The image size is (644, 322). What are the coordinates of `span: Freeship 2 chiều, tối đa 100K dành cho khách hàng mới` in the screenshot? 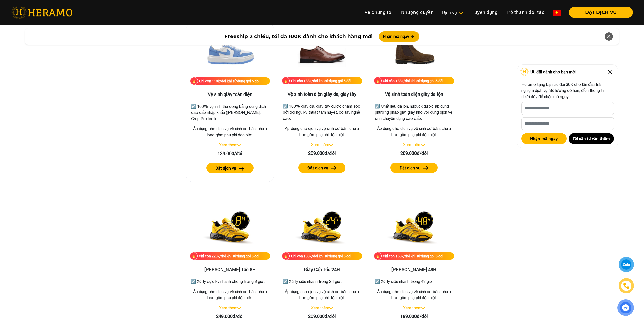 It's located at (298, 37).